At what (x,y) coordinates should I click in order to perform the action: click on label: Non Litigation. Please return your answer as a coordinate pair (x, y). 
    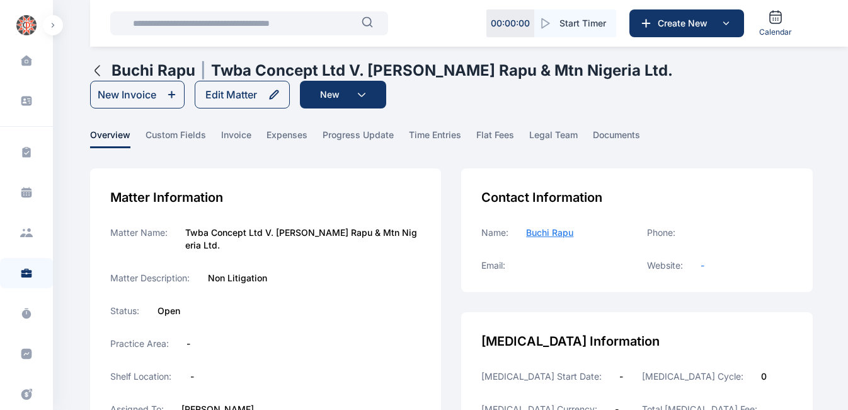
    Looking at the image, I should click on (238, 278).